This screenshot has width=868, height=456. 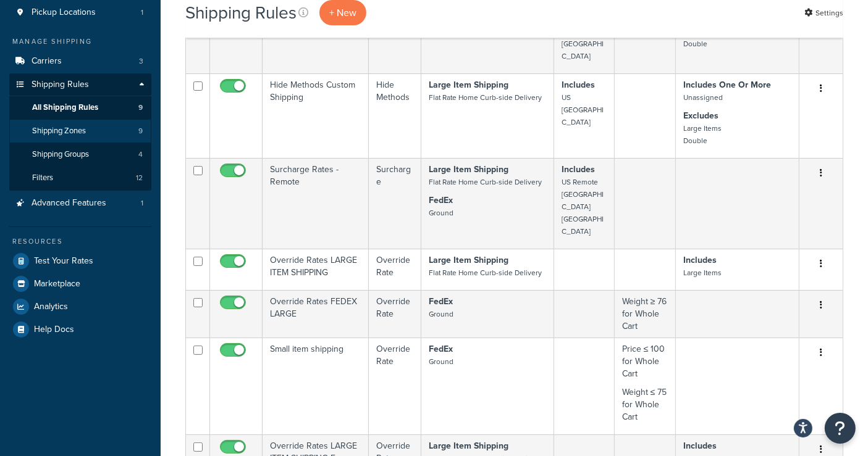 What do you see at coordinates (81, 284) in the screenshot?
I see `a: Marketplace` at bounding box center [81, 284].